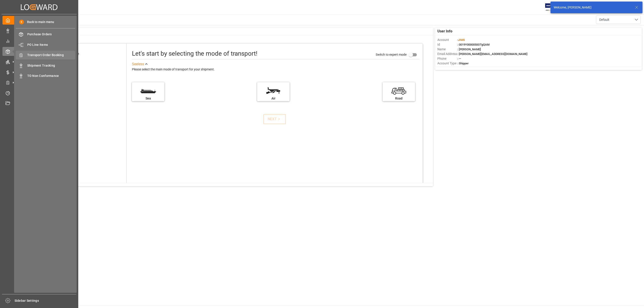 The width and height of the screenshot is (644, 308). What do you see at coordinates (45, 55) in the screenshot?
I see `a: Transport Order Booking` at bounding box center [45, 55].